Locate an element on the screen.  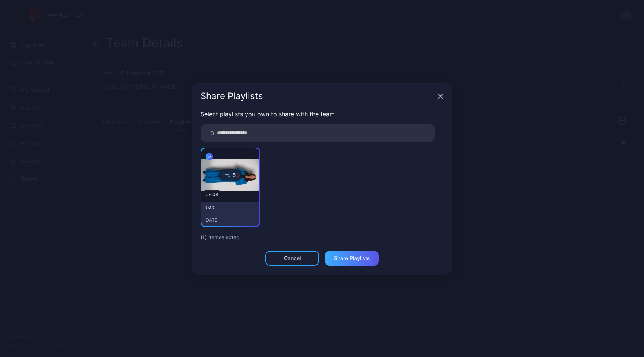
p: Select playlists you own to share with the team. is located at coordinates (322, 114).